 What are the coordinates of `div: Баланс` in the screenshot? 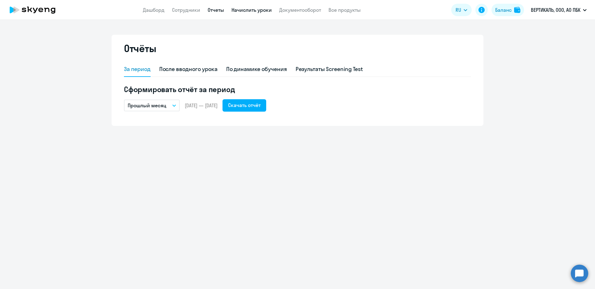 It's located at (503, 10).